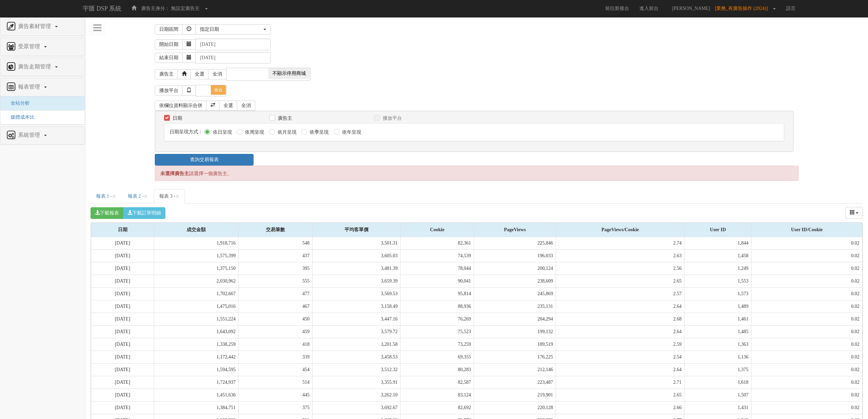  I want to click on a: 系統管理, so click(42, 135).